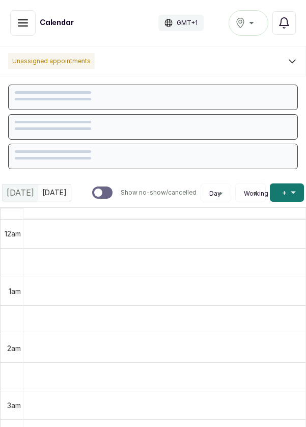  What do you see at coordinates (216, 194) in the screenshot?
I see `button: Day` at bounding box center [216, 194].